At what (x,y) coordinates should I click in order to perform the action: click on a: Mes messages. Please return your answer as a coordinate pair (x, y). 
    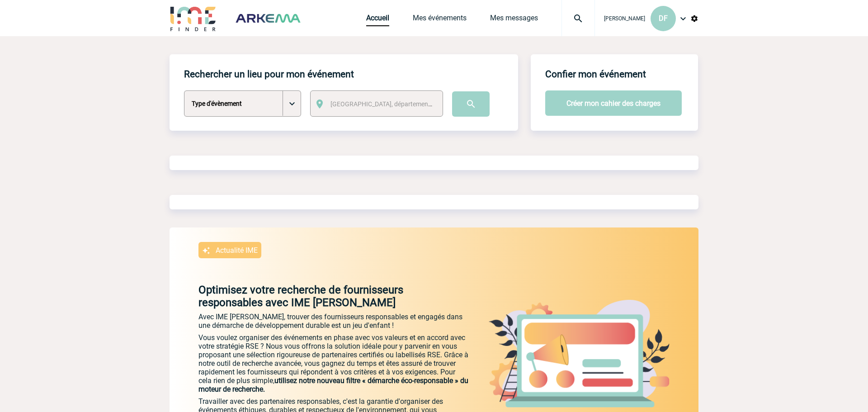
    Looking at the image, I should click on (514, 20).